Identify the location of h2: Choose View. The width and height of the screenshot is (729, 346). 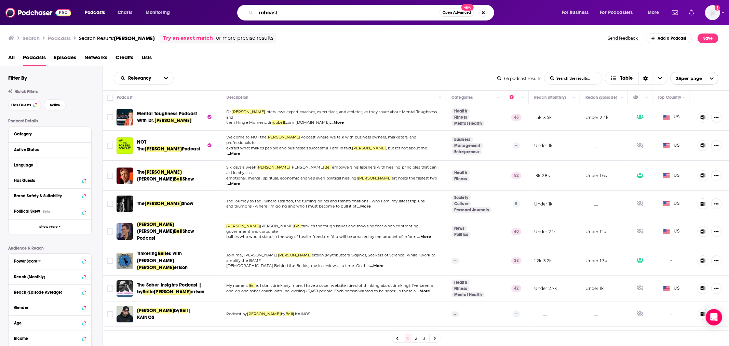
(636, 78).